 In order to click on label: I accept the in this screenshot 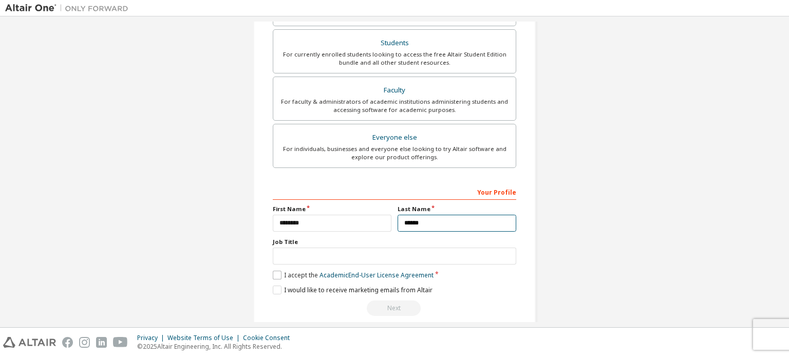, I will do `click(353, 275)`.